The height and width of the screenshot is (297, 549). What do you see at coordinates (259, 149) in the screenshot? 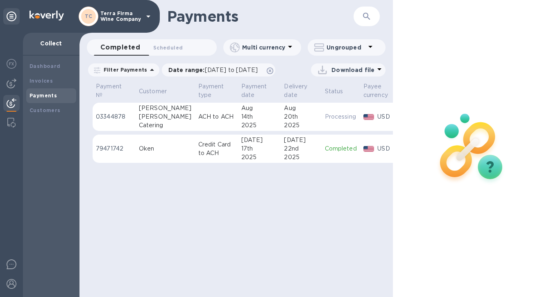
I see `div: 17th` at bounding box center [259, 149].